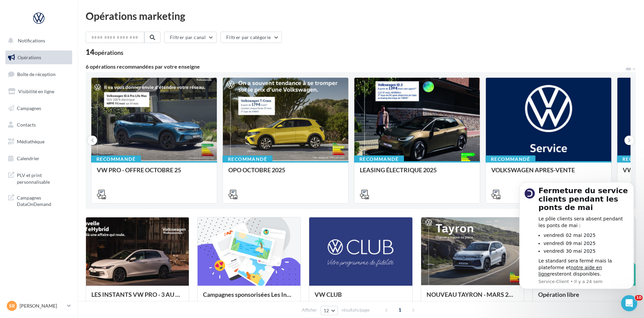 This screenshot has height=318, width=644. I want to click on span: Afficher, so click(309, 310).